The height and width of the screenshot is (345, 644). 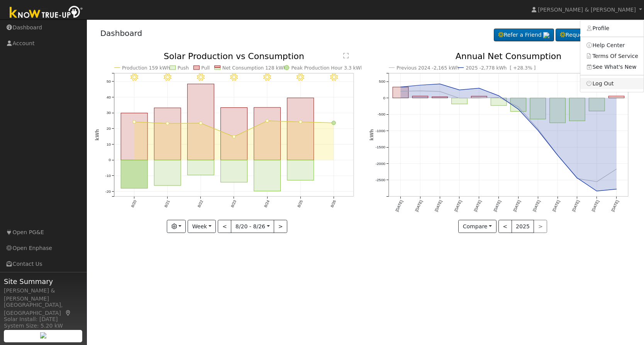 What do you see at coordinates (380, 163) in the screenshot?
I see `text: -2000` at bounding box center [380, 163].